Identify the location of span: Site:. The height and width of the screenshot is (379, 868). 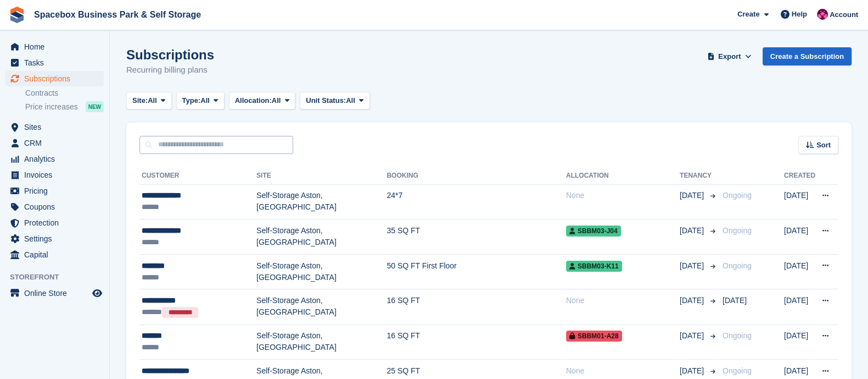
(140, 101).